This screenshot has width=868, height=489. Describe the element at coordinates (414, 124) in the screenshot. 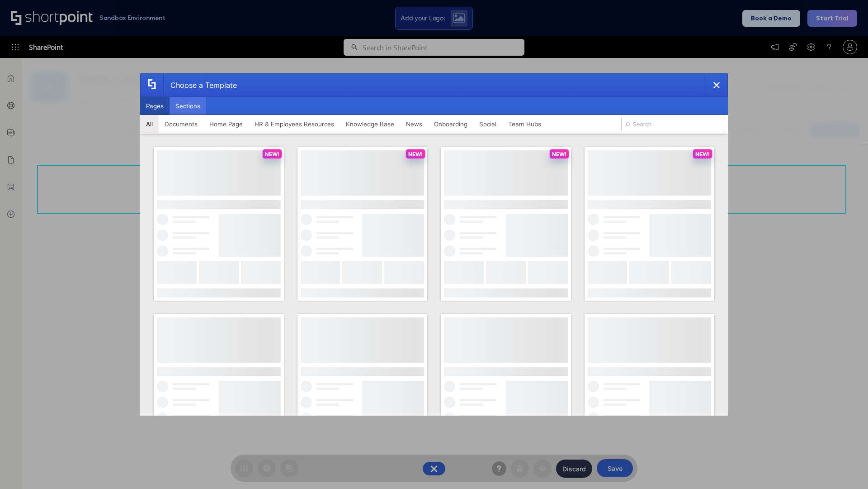

I see `button: News` at that location.